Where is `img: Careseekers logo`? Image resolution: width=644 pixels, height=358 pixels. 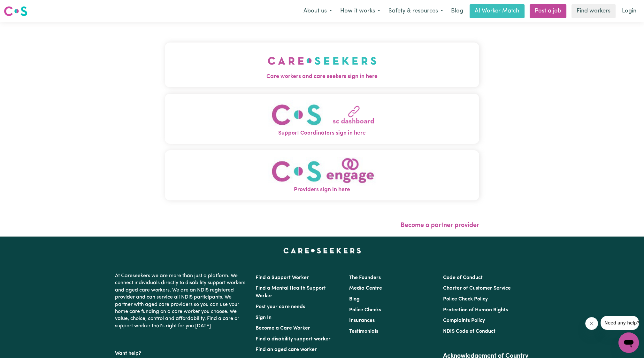 img: Careseekers logo is located at coordinates (15, 11).